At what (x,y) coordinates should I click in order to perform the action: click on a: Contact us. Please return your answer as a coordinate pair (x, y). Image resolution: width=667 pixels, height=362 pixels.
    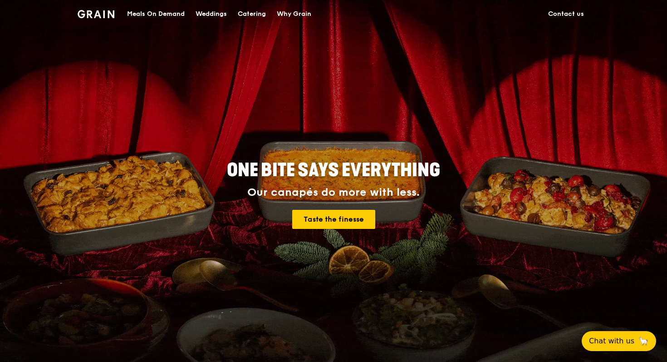
    Looking at the image, I should click on (566, 14).